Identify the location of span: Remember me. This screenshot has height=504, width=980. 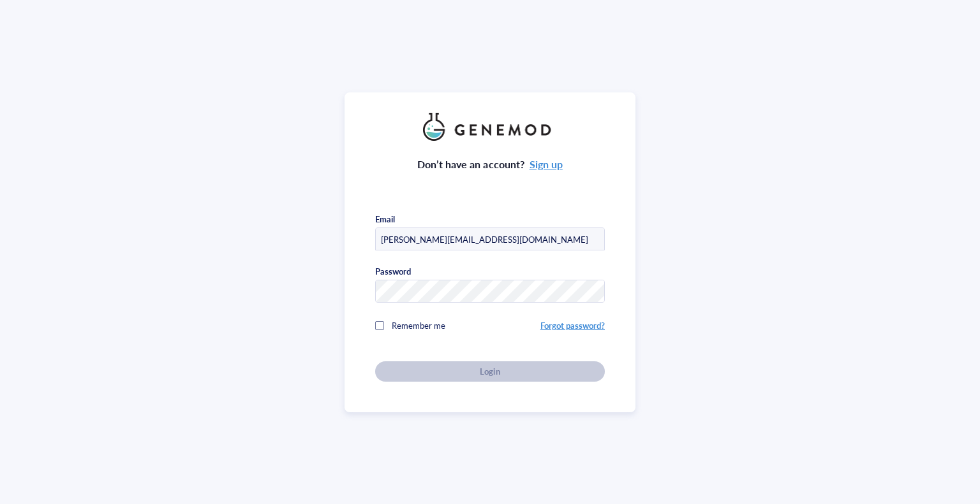
(418, 325).